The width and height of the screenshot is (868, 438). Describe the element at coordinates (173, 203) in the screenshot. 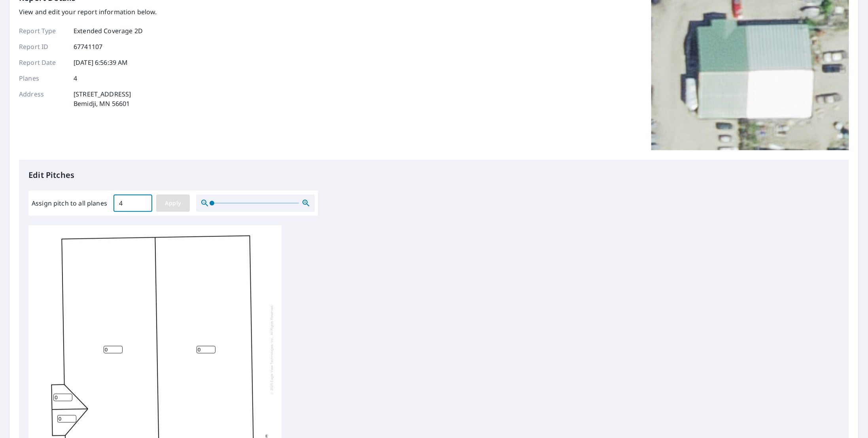

I see `span: Apply` at that location.